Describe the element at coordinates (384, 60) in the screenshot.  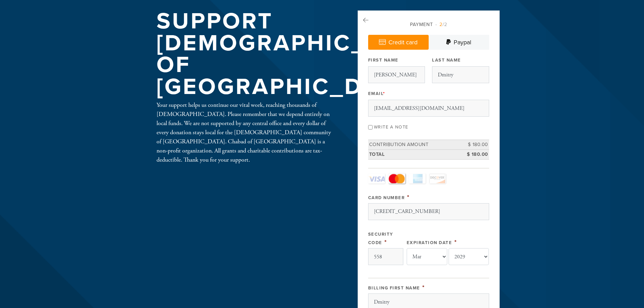
I see `label: First Name` at that location.